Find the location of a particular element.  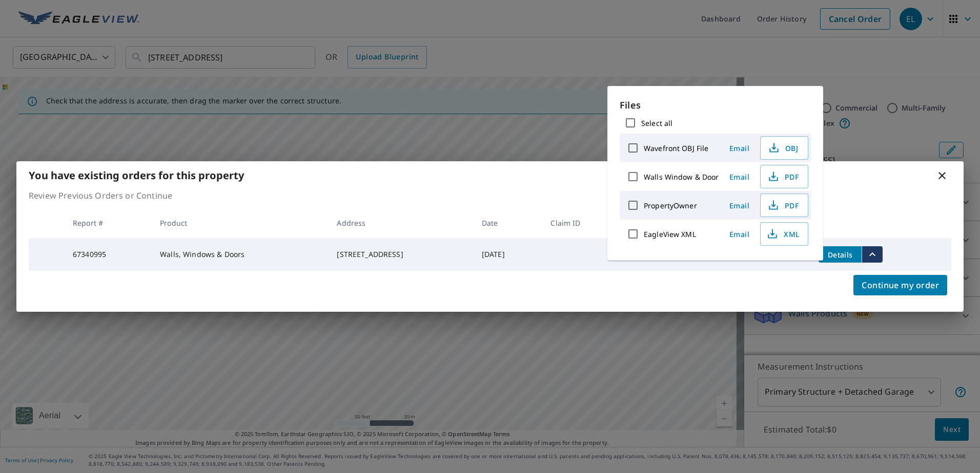

label: EagleView XML is located at coordinates (669, 234).